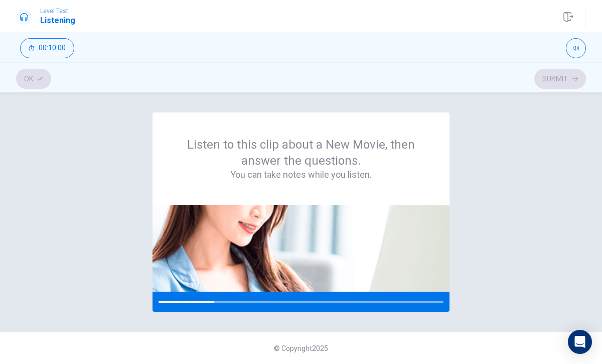  I want to click on div: Listen to this clip about a New Movie, then answer the questions., so click(301, 158).